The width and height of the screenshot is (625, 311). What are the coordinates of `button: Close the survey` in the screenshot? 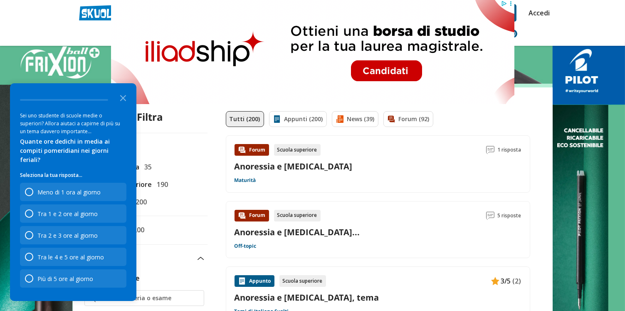 It's located at (123, 97).